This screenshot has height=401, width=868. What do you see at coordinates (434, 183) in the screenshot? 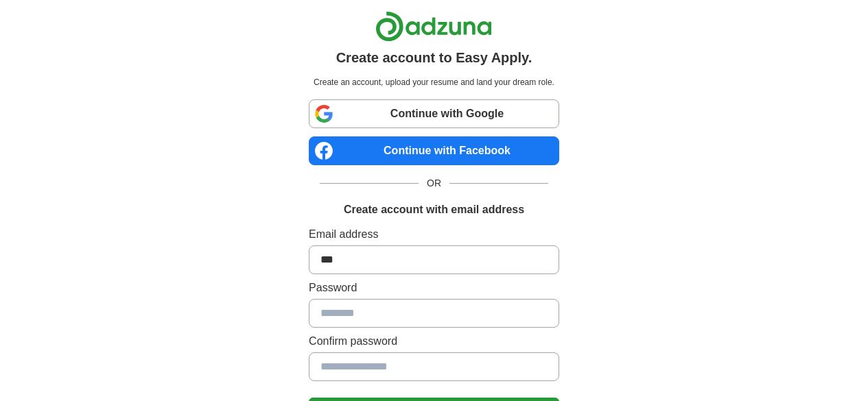
I see `span: OR` at bounding box center [434, 183].